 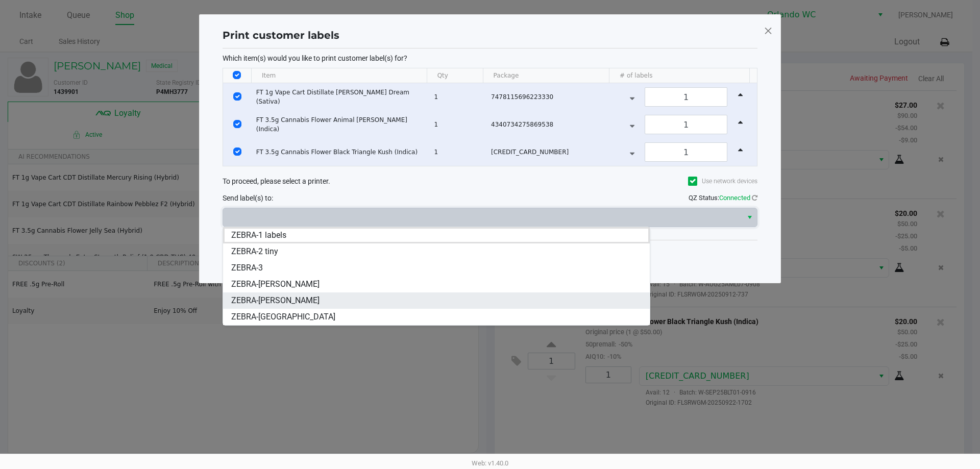 I want to click on td: FT 3.5g Cannabis Flower Black Triangle Kush (Indica), so click(x=340, y=152).